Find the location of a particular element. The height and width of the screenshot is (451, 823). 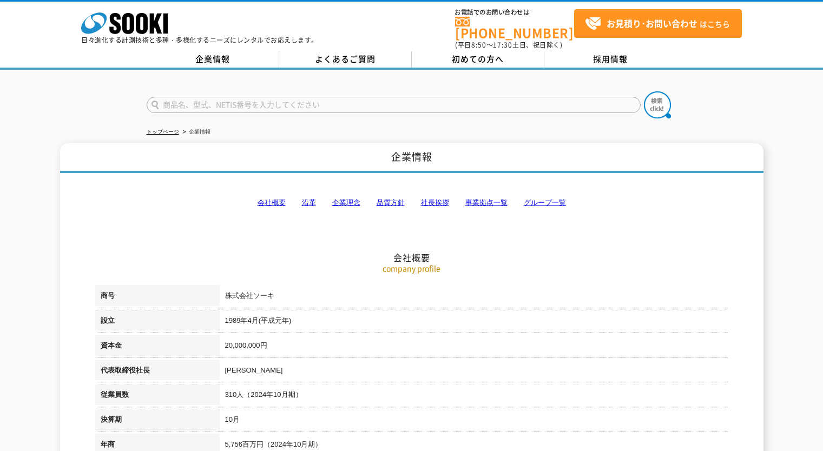

a: 社長挨拶 is located at coordinates (435, 202).